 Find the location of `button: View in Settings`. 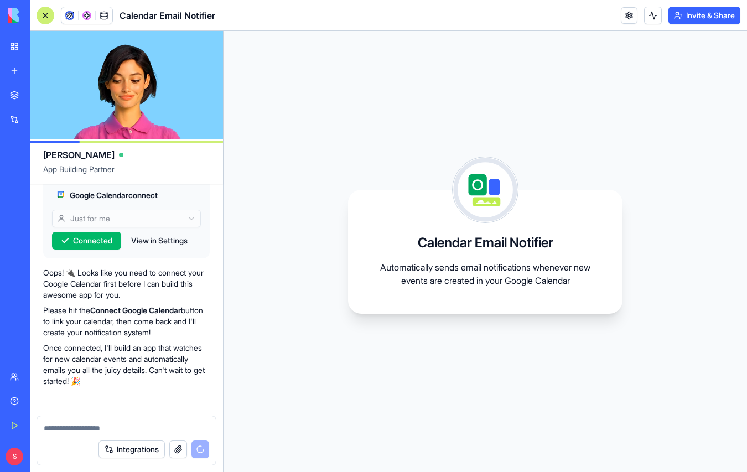

button: View in Settings is located at coordinates (159, 241).